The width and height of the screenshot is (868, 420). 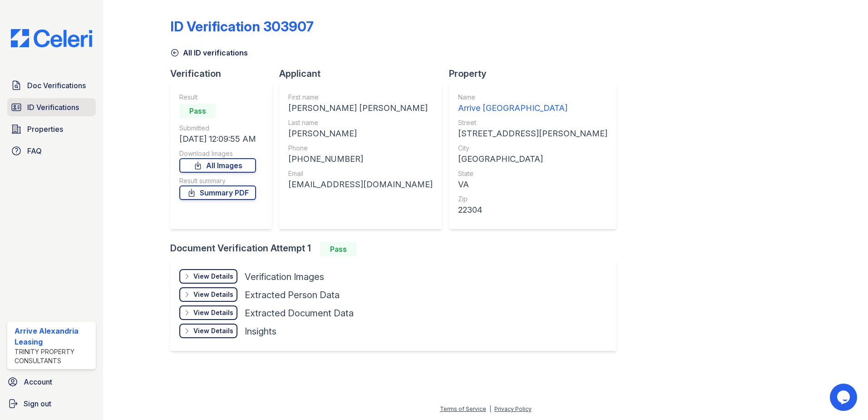 I want to click on img: CE_Logo_Blue-a8612792a0a2168367f1c8372b55b34899dd931a85d93a1a3d3e32e68fde9ad4.png, so click(x=51, y=38).